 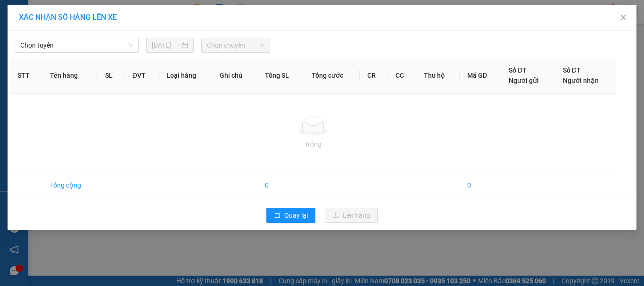 What do you see at coordinates (280, 76) in the screenshot?
I see `th: Tổng SL` at bounding box center [280, 76].